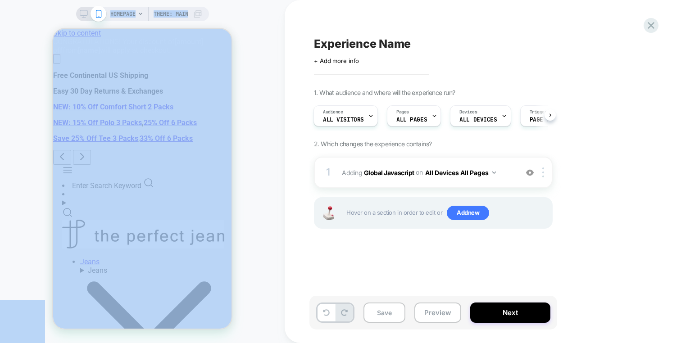 This screenshot has width=681, height=343. I want to click on span: Page Load, so click(545, 120).